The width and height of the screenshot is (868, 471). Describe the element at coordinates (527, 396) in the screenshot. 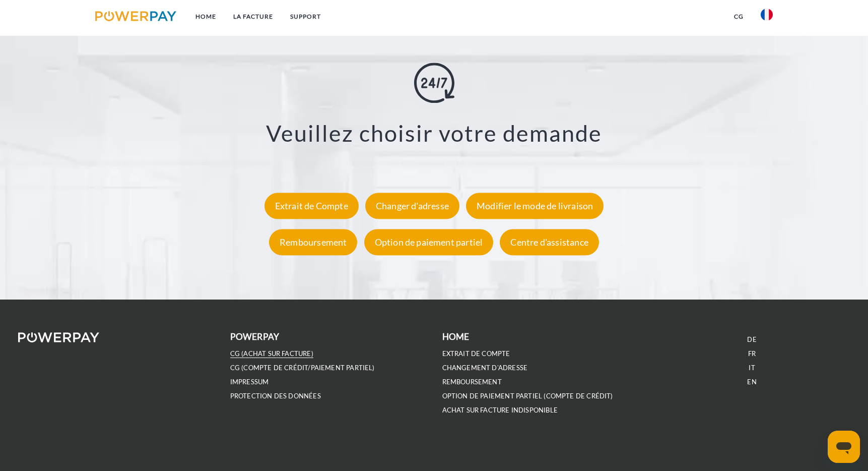

I see `a: OPTION DE PAIEMENT PARTIEL (Compte de crédit)` at that location.